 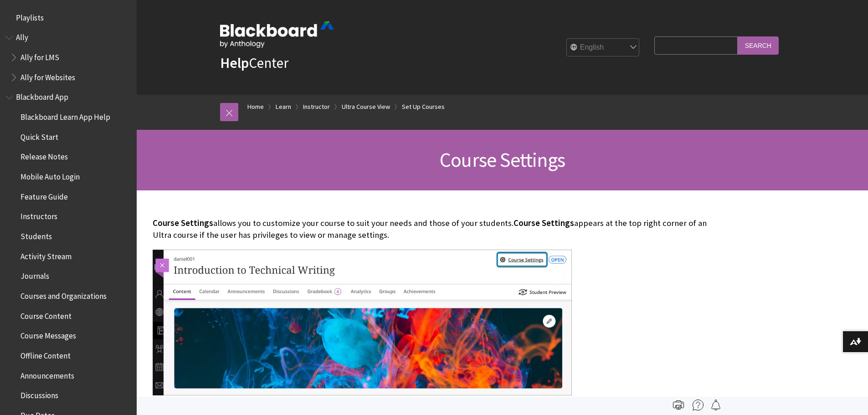 I want to click on span: Release Notes, so click(x=44, y=155).